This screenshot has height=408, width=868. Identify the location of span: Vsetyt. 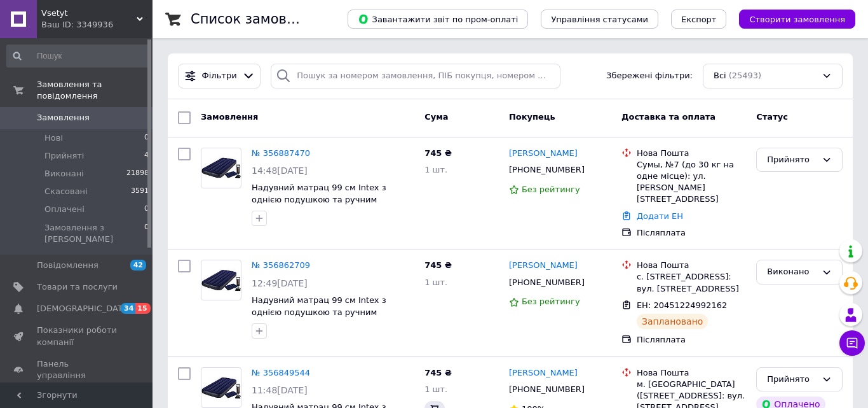
(89, 13).